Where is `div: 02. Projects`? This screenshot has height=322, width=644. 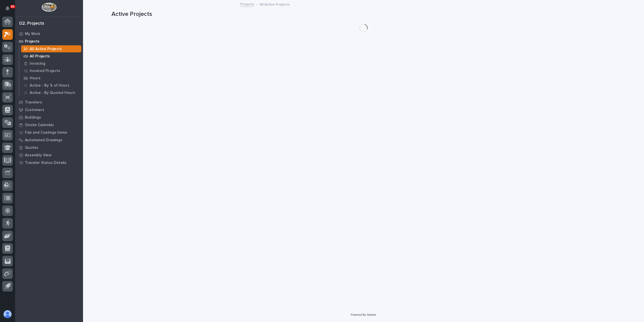 div: 02. Projects is located at coordinates (32, 24).